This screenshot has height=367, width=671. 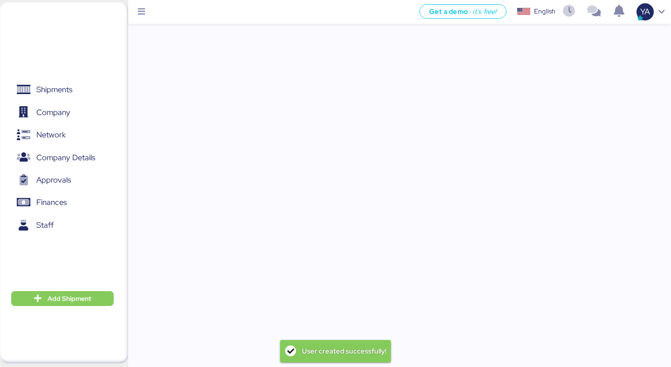 What do you see at coordinates (69, 299) in the screenshot?
I see `span: Add Shipment` at bounding box center [69, 299].